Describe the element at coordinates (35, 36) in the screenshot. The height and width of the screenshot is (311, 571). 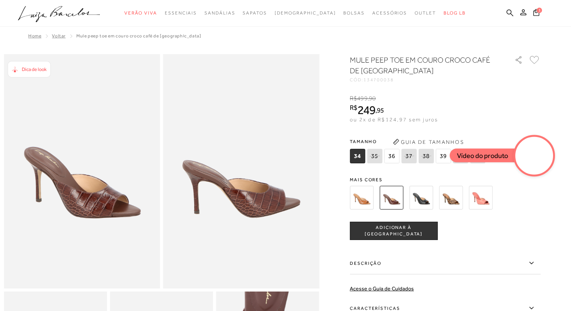
I see `a: Home` at that location.